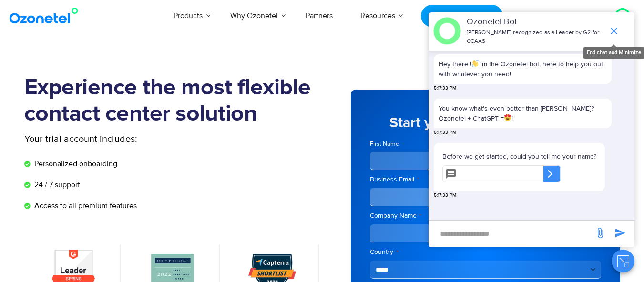 Image resolution: width=644 pixels, height=282 pixels. Describe the element at coordinates (512, 234) in the screenshot. I see `div: new-msg-input` at that location.